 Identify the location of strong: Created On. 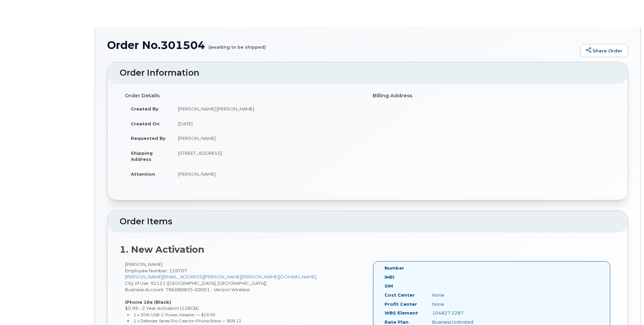
(145, 124).